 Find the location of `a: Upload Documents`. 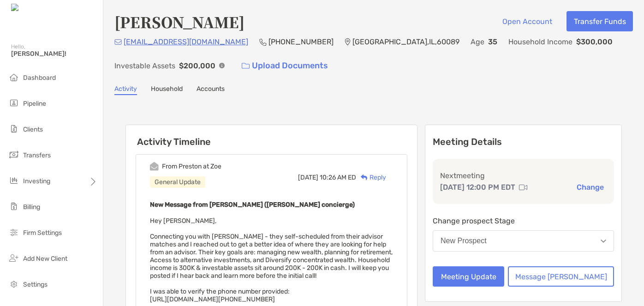

a: Upload Documents is located at coordinates (285, 66).